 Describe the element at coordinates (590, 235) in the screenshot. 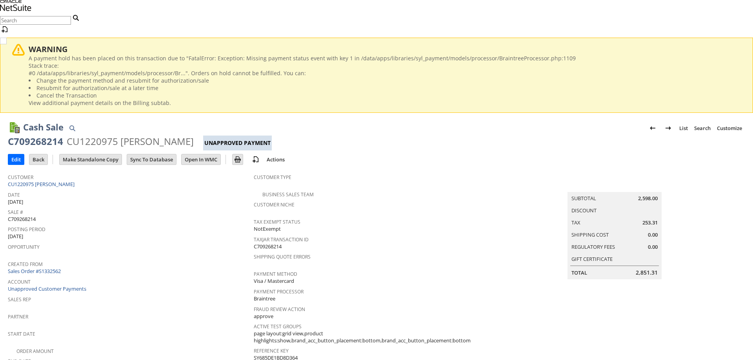

I see `a: Shipping Cost` at that location.